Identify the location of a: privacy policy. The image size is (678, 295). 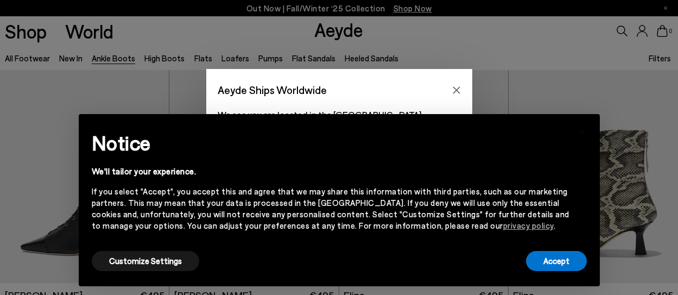
(528, 225).